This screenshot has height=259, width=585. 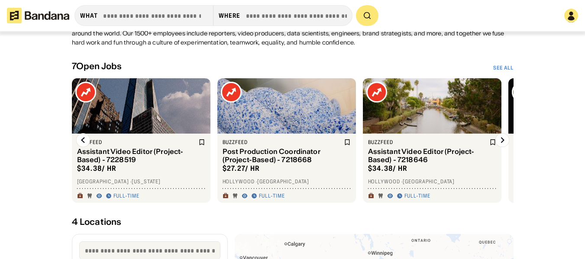 I want to click on div: 4 Locations, so click(x=293, y=222).